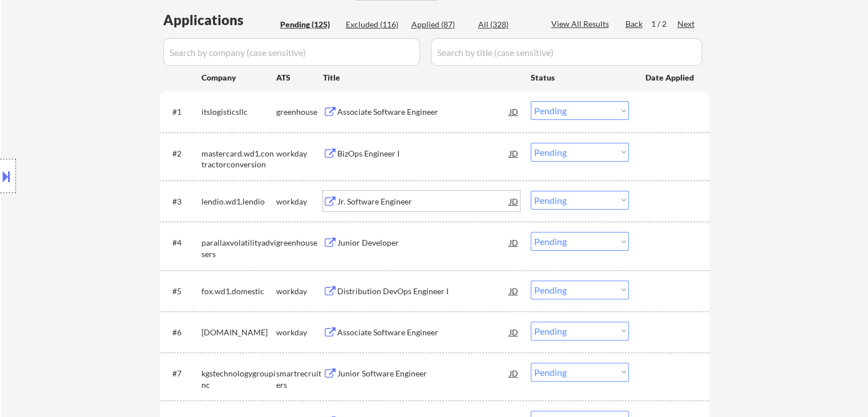  What do you see at coordinates (300, 379) in the screenshot?
I see `div: smartrecruiters` at bounding box center [300, 379].